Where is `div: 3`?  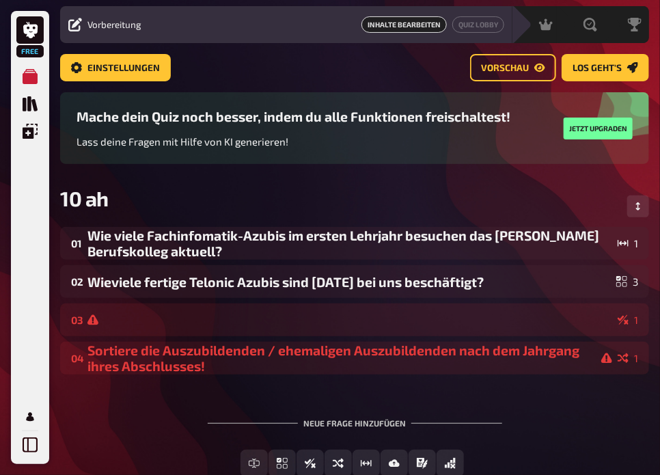 div: 3 is located at coordinates (628, 282).